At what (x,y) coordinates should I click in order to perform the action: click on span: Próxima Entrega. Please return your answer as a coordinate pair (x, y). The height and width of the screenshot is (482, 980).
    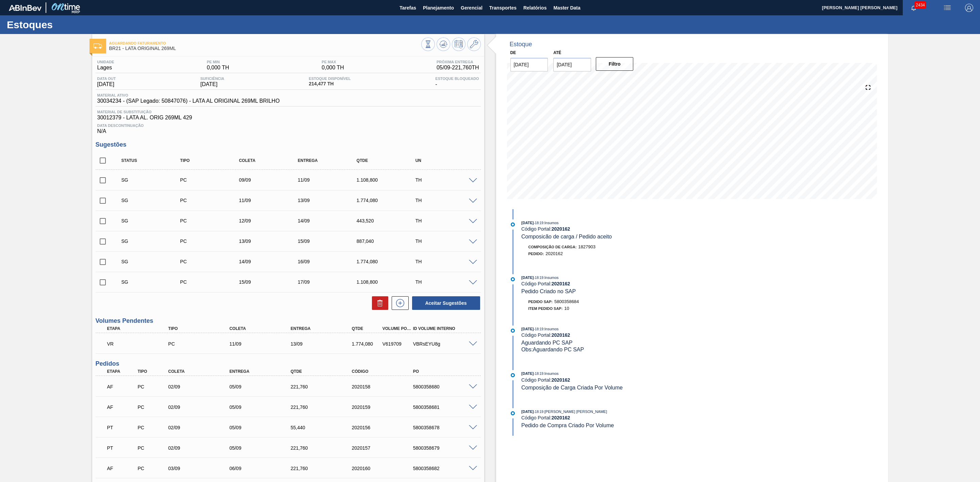
    Looking at the image, I should click on (458, 62).